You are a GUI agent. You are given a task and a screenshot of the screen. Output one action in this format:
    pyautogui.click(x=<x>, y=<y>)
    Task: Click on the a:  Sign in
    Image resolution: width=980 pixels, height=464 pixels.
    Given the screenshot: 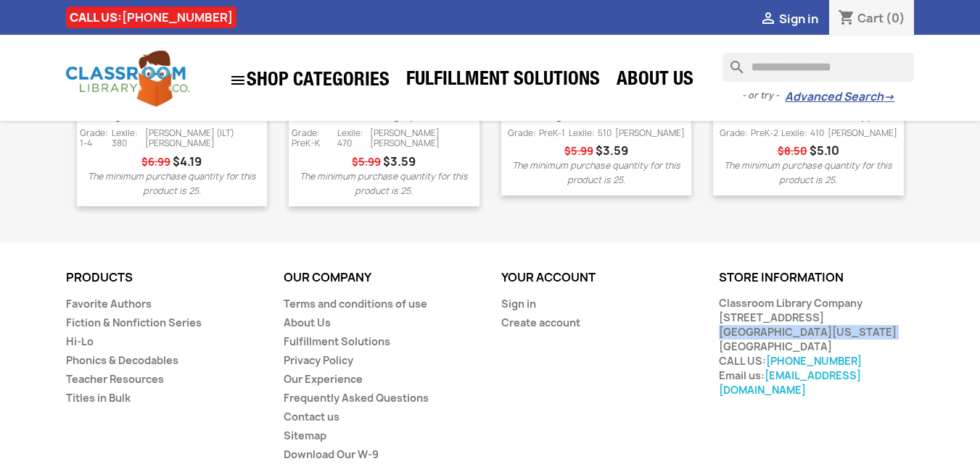 What is the action you would take?
    pyautogui.click(x=789, y=19)
    